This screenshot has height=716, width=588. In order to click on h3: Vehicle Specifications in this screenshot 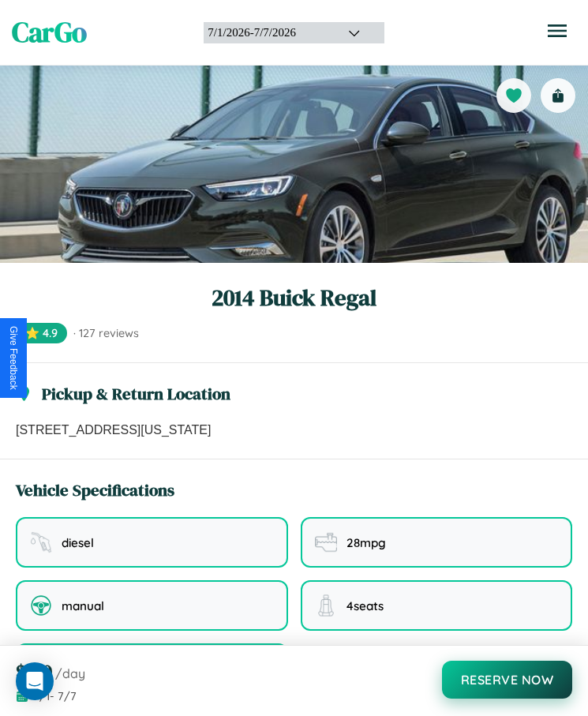, I will do `click(95, 489)`.